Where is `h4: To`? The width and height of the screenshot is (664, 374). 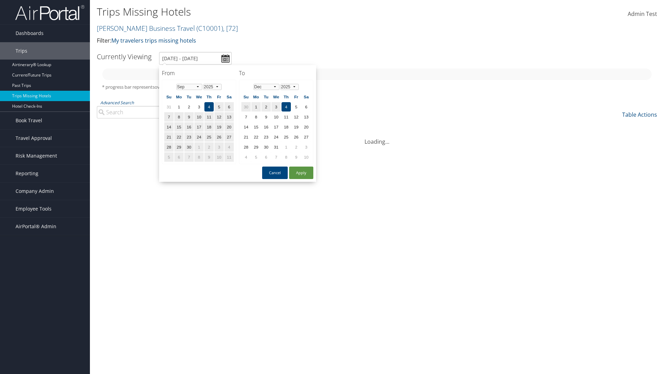
h4: To is located at coordinates (276, 73).